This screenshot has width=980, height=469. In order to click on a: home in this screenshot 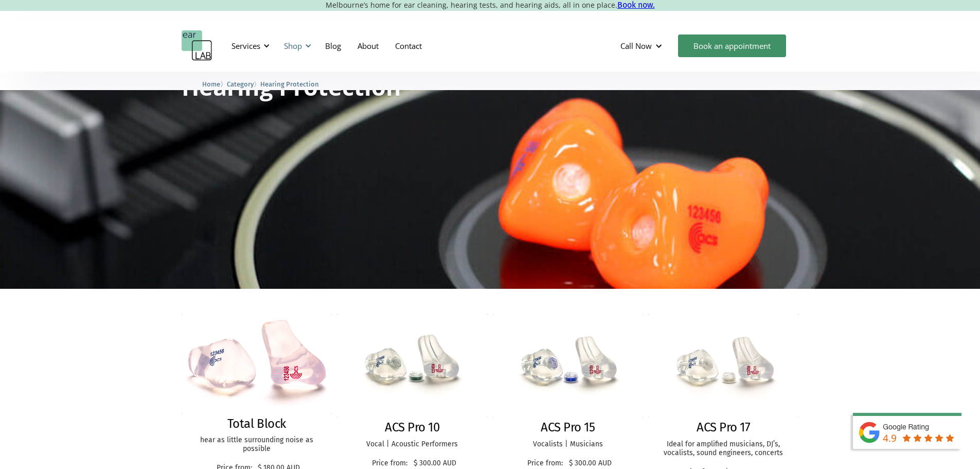, I will do `click(197, 45)`.